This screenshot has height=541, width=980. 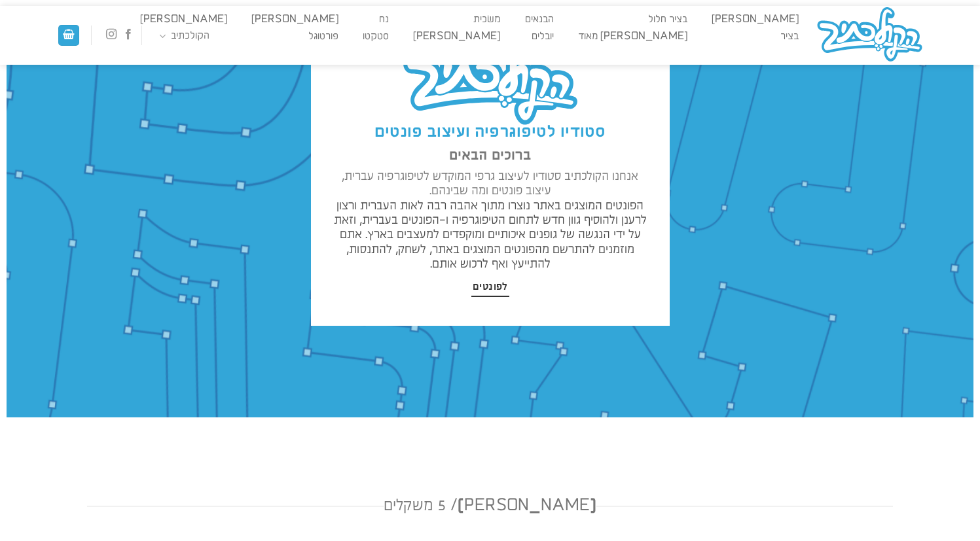 What do you see at coordinates (490, 81) in the screenshot?
I see `img: לוגו הקולכתיב - הקולכתיב סטודיו לטיפוגרפיה ועיצוב גופנים (פונטים)` at bounding box center [490, 81].